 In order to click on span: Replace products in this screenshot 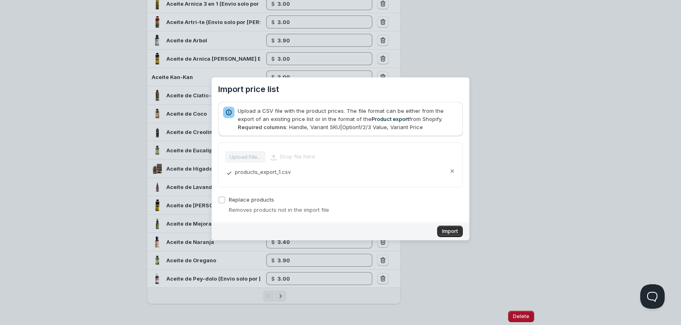, I will do `click(251, 200)`.